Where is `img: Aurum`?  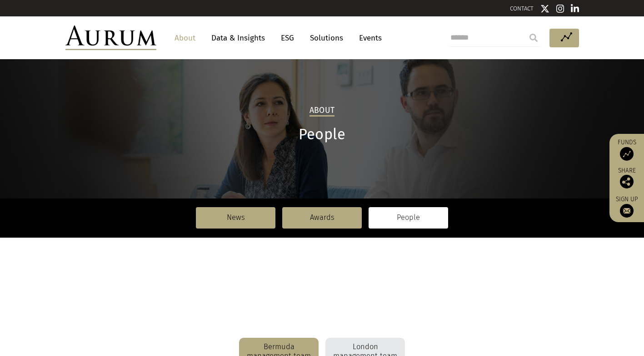
img: Aurum is located at coordinates (111, 38).